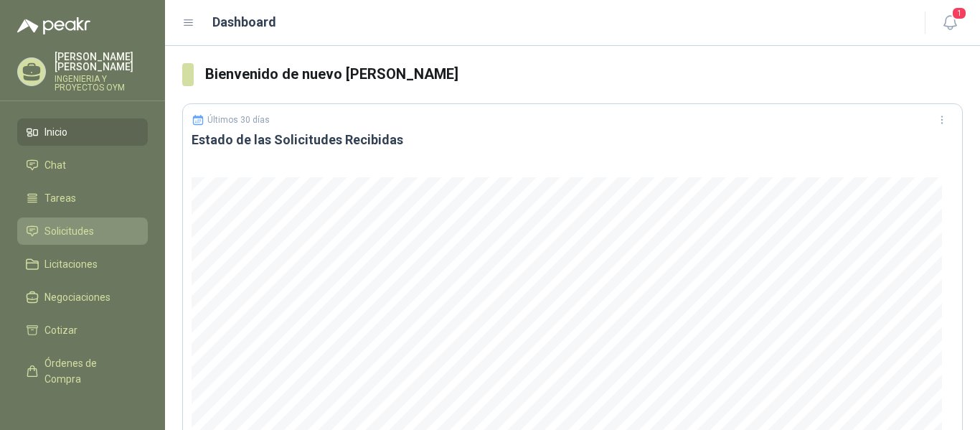 Image resolution: width=980 pixels, height=430 pixels. I want to click on span: Tareas, so click(60, 198).